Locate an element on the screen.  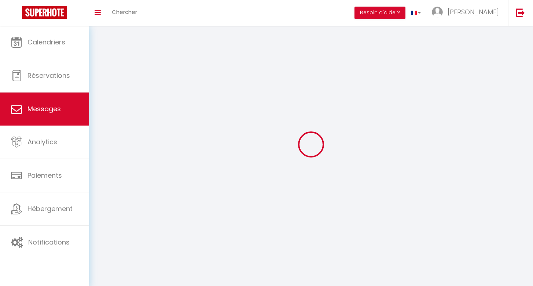
img: logout is located at coordinates (520, 12).